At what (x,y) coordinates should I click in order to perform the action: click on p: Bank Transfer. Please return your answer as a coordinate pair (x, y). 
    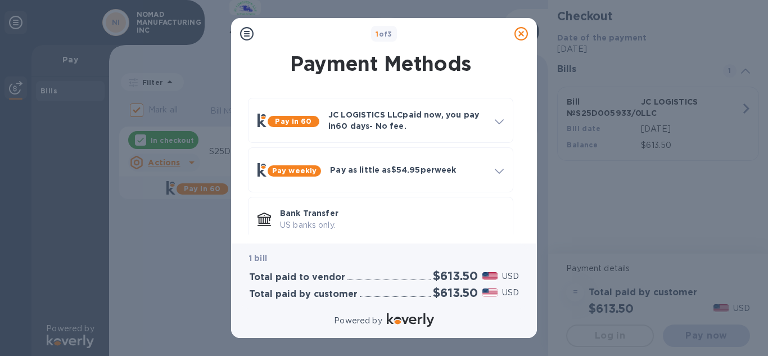
    Looking at the image, I should click on (392, 213).